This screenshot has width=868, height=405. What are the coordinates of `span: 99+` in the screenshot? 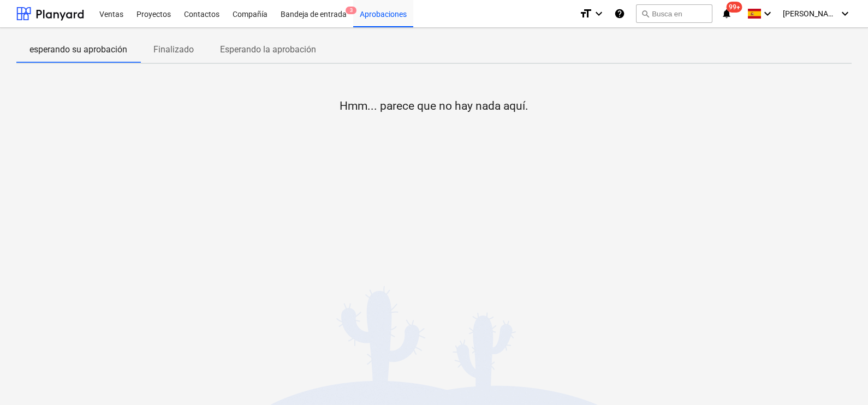 It's located at (734, 7).